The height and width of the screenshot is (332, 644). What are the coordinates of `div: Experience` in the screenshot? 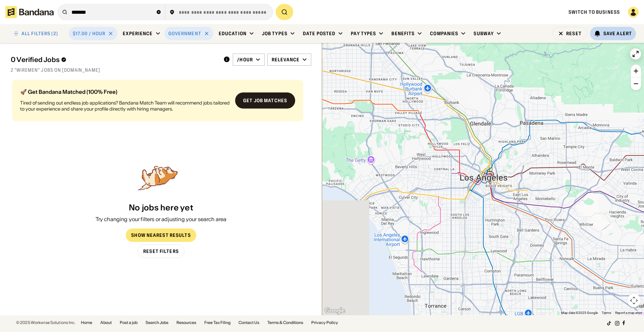 It's located at (138, 34).